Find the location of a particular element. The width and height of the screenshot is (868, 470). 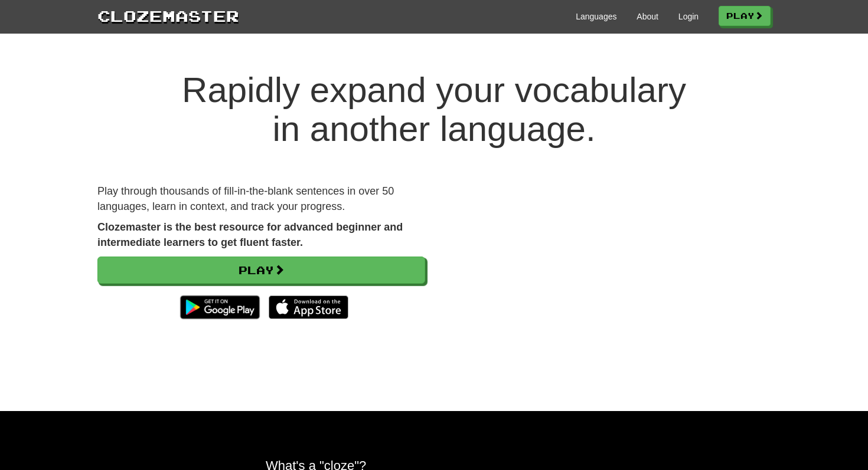

a: Login is located at coordinates (689, 17).